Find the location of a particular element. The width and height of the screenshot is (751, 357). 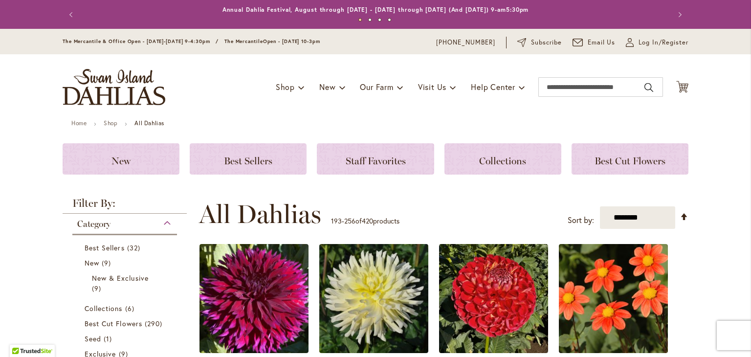

a: IN MEMORY OF is located at coordinates (373, 350).